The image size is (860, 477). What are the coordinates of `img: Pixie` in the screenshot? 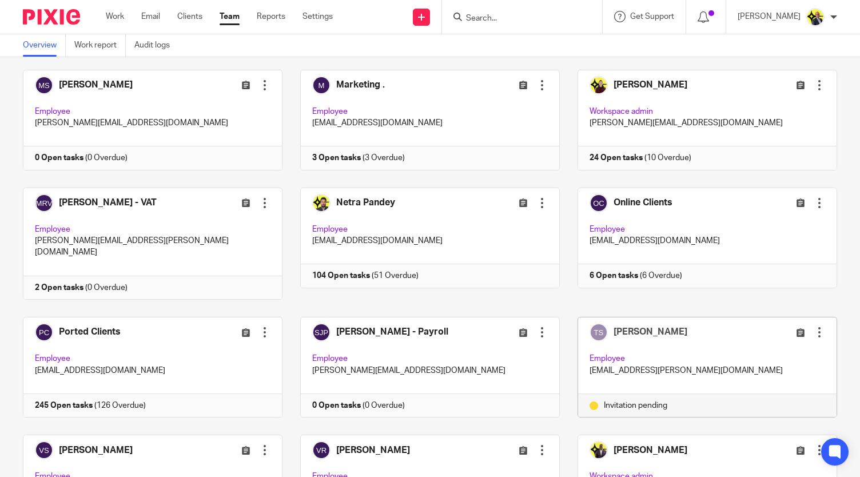 It's located at (51, 17).